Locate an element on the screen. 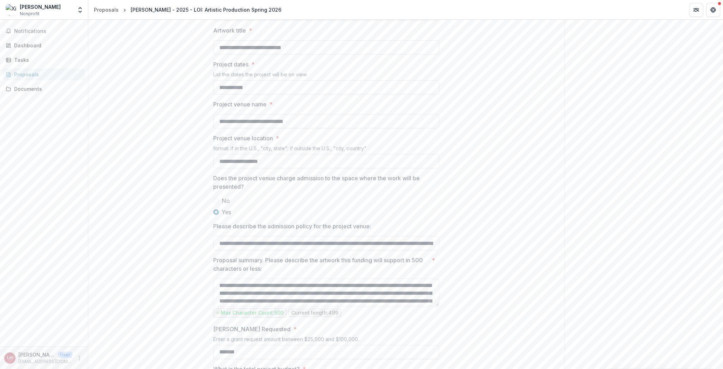  p: Project venue name is located at coordinates (240, 104).